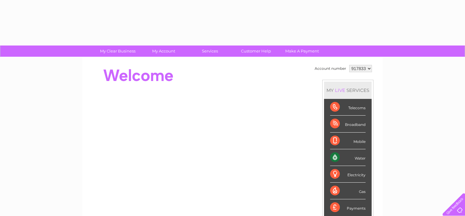  What do you see at coordinates (118, 51) in the screenshot?
I see `a: My Clear Business` at bounding box center [118, 51].